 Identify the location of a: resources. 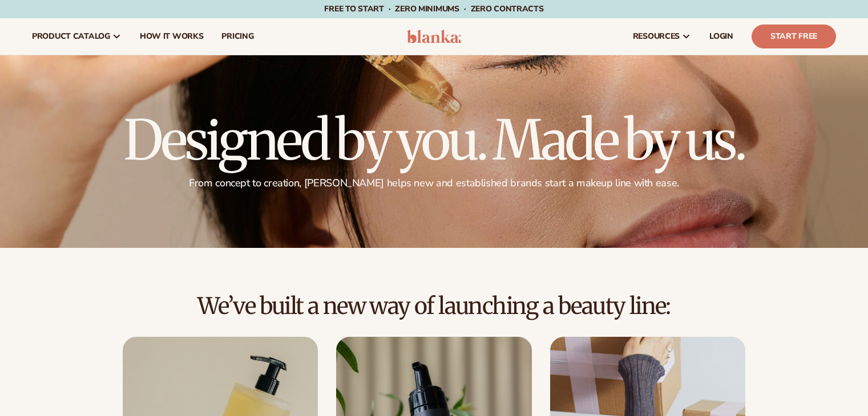
(662, 37).